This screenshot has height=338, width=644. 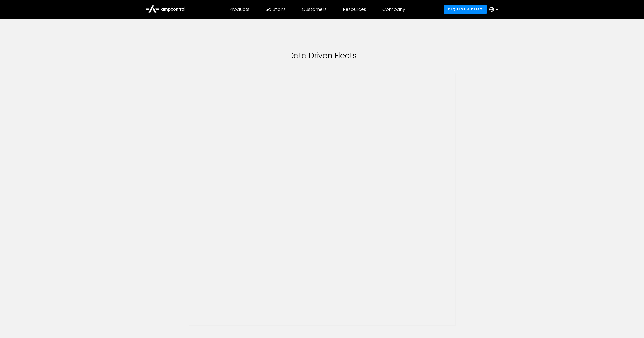 What do you see at coordinates (394, 9) in the screenshot?
I see `div: Company` at bounding box center [394, 9].